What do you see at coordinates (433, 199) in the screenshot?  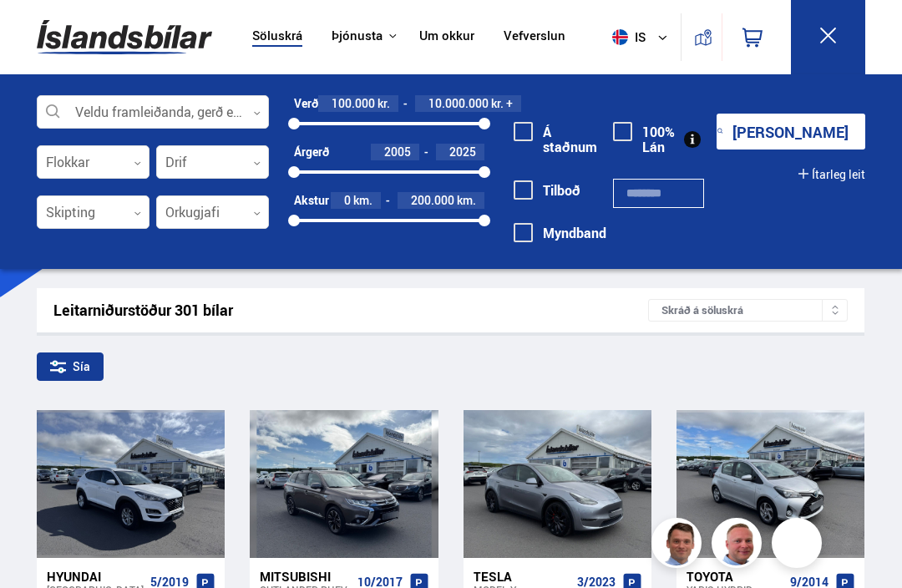 I see `span: 200.000` at bounding box center [433, 199].